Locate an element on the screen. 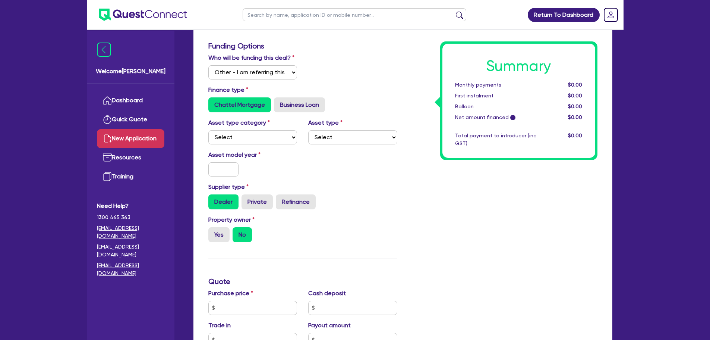 The height and width of the screenshot is (340, 710). label: Asset type category is located at coordinates (239, 123).